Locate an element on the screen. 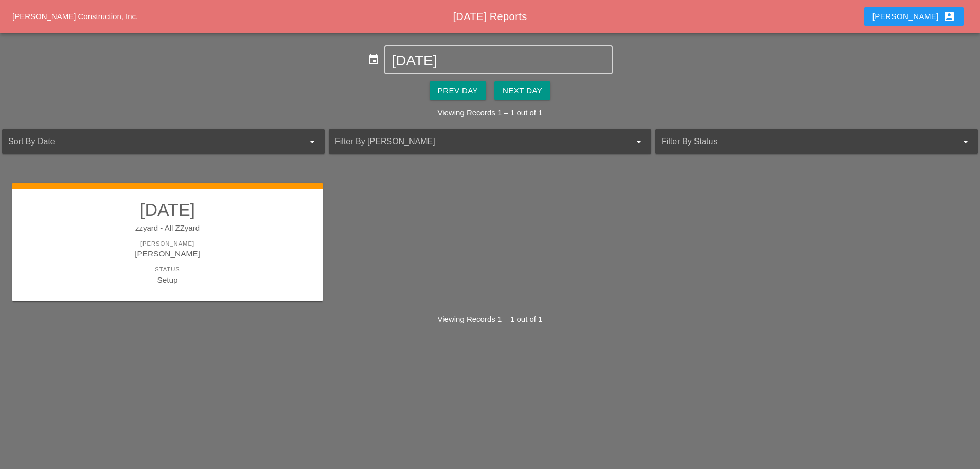 This screenshot has width=980, height=469. button: Prev Day is located at coordinates (458, 91).